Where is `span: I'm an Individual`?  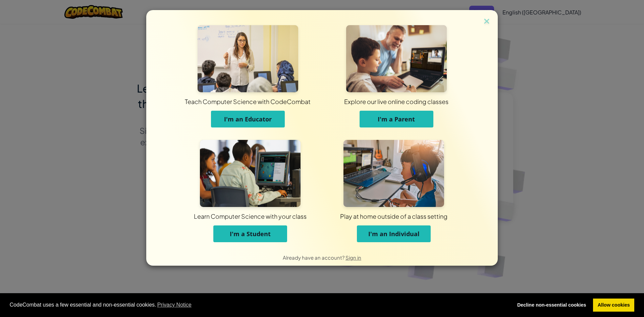 span: I'm an Individual is located at coordinates (394, 234).